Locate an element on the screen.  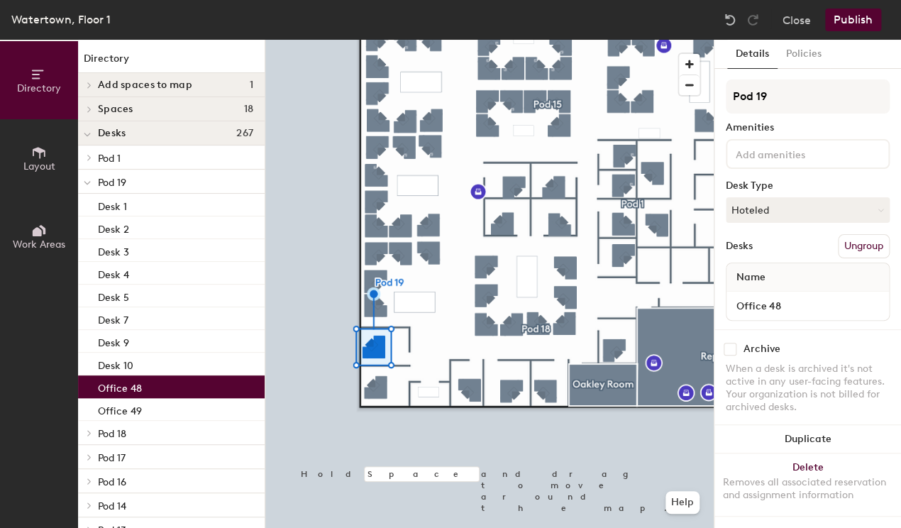
input: Unnamed desk is located at coordinates (807, 306).